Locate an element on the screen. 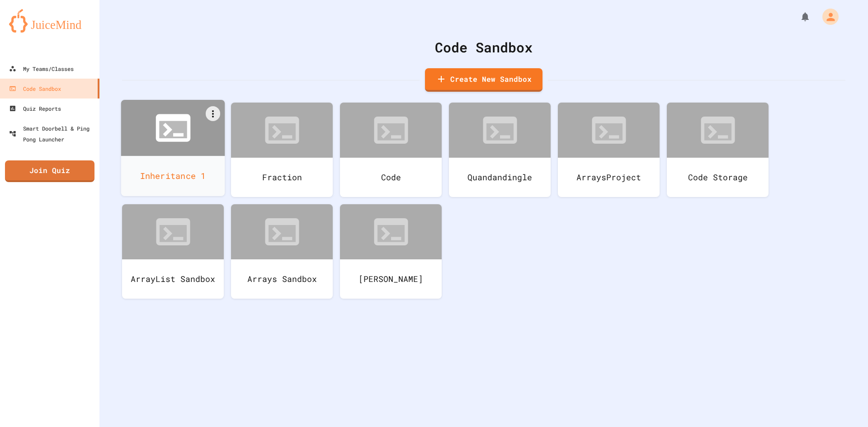  a: Quandandingle is located at coordinates (500, 150).